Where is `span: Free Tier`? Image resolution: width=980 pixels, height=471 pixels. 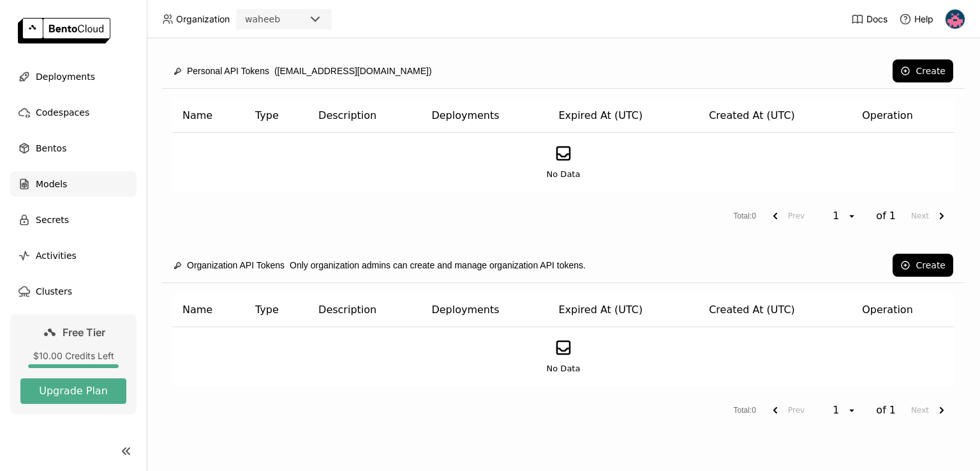 span: Free Tier is located at coordinates (83, 332).